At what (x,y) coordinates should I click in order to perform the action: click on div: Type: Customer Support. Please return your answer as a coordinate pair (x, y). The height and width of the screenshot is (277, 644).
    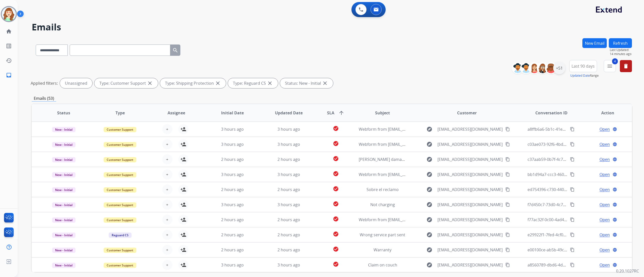
    Looking at the image, I should click on (126, 83).